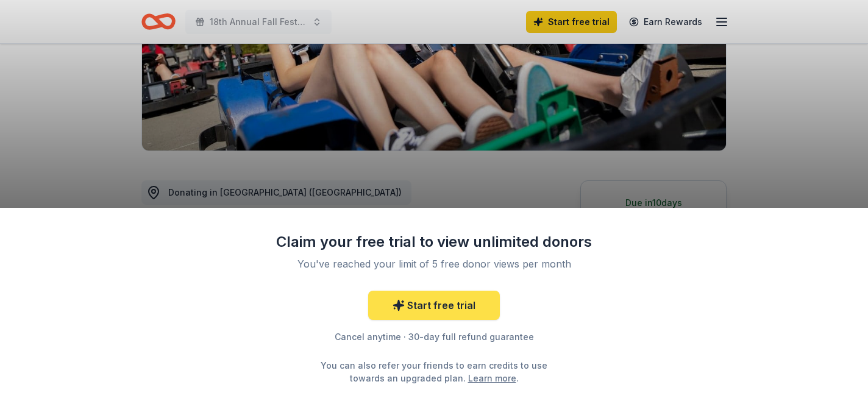 The height and width of the screenshot is (415, 868). What do you see at coordinates (492, 378) in the screenshot?
I see `a: Learn more` at bounding box center [492, 378].